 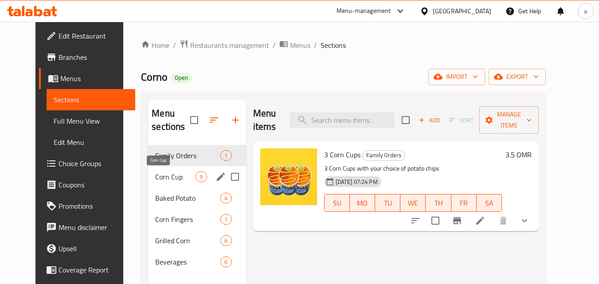 I want to click on span: Corno, so click(x=154, y=77).